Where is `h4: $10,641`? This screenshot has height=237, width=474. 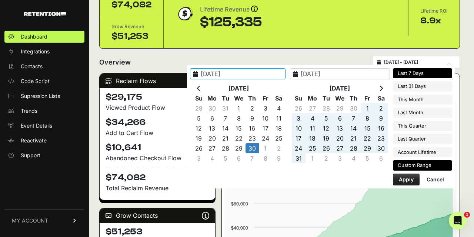
h4: $10,641 is located at coordinates (157, 147).